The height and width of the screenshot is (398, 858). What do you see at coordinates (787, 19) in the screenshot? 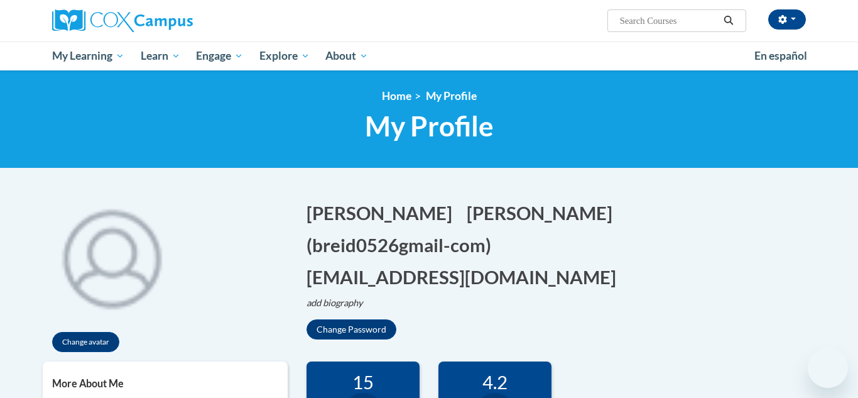
I see `button: Account Settings` at bounding box center [787, 19].